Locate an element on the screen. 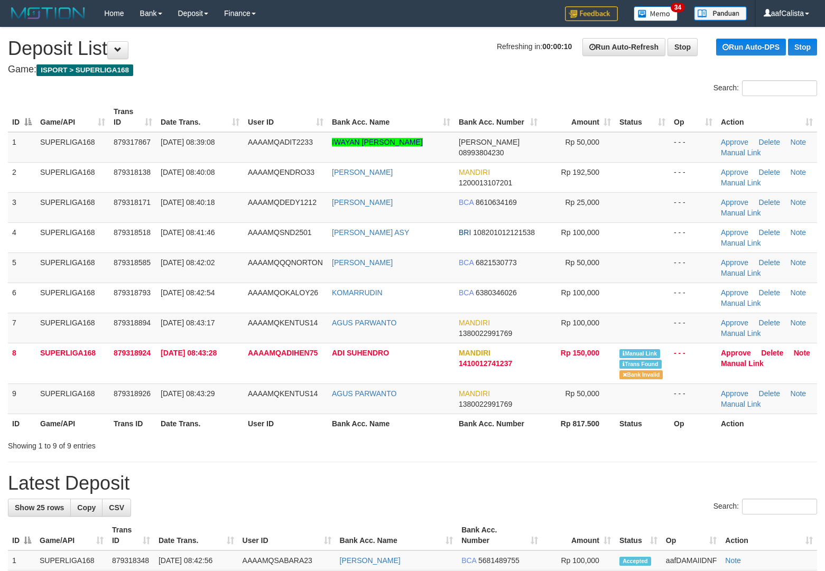 The width and height of the screenshot is (825, 571). span: Copy 1410012741237 to clipboard is located at coordinates (485, 364).